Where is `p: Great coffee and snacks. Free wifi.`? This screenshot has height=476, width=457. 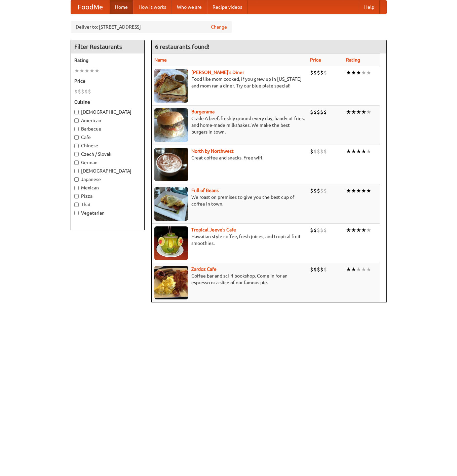 p: Great coffee and snacks. Free wifi. is located at coordinates (229, 158).